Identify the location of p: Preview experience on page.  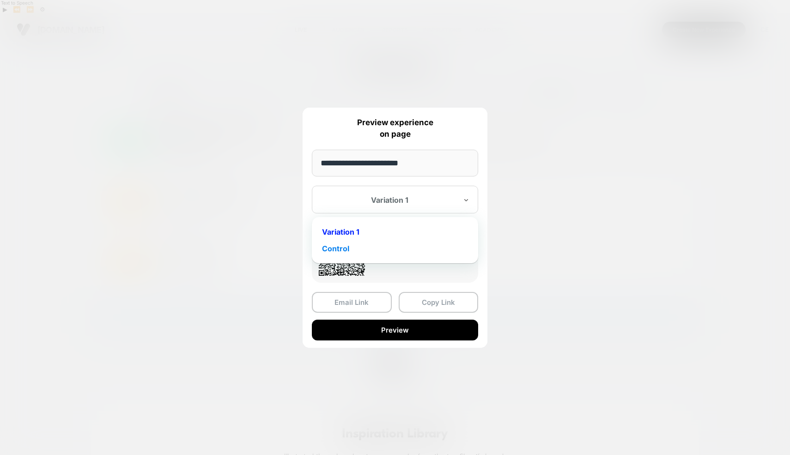
(395, 128).